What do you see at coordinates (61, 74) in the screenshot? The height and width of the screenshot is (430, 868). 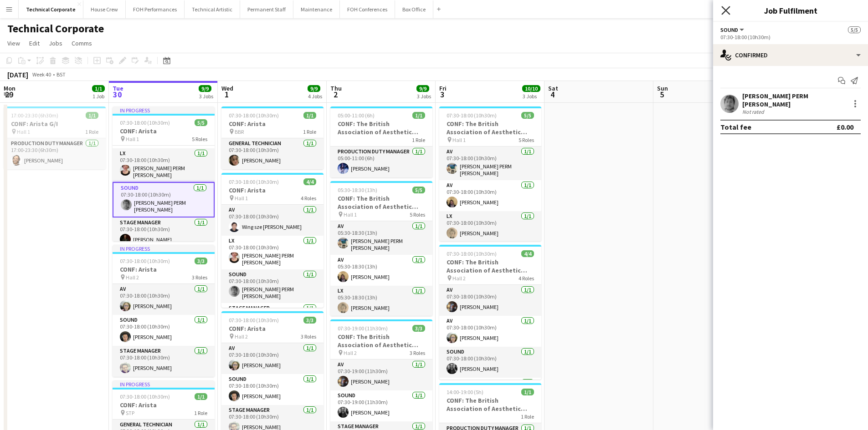 I see `div: BST` at bounding box center [61, 74].